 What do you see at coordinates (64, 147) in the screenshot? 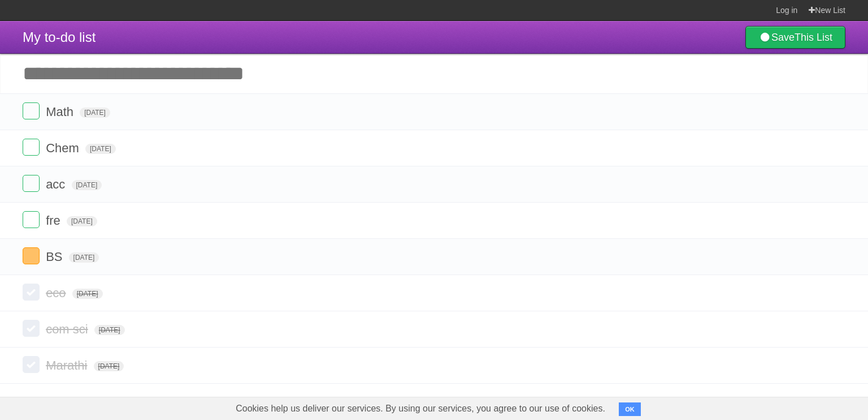
I see `span: Chem` at bounding box center [64, 147].